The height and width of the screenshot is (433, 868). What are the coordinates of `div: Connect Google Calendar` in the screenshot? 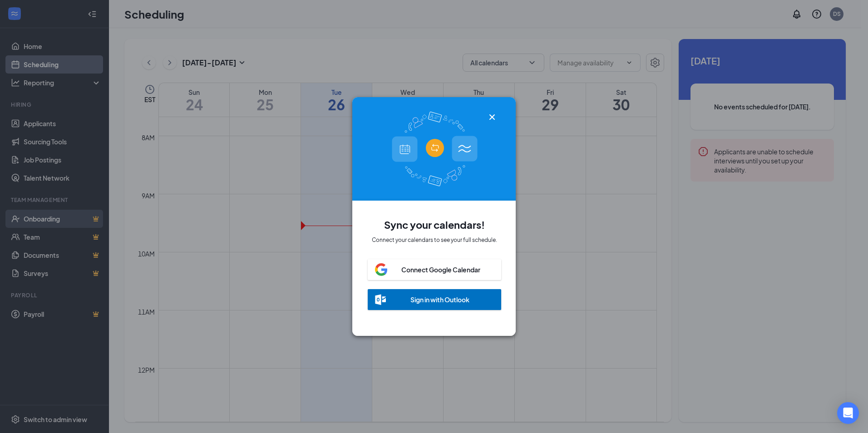 It's located at (441, 270).